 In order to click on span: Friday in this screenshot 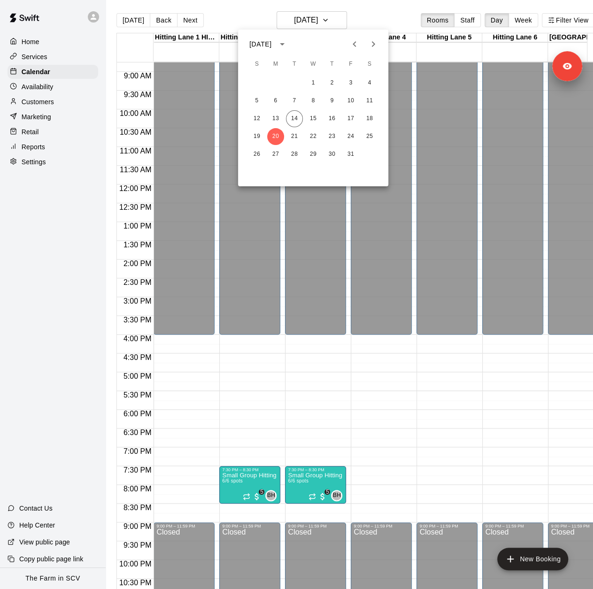, I will do `click(351, 64)`.